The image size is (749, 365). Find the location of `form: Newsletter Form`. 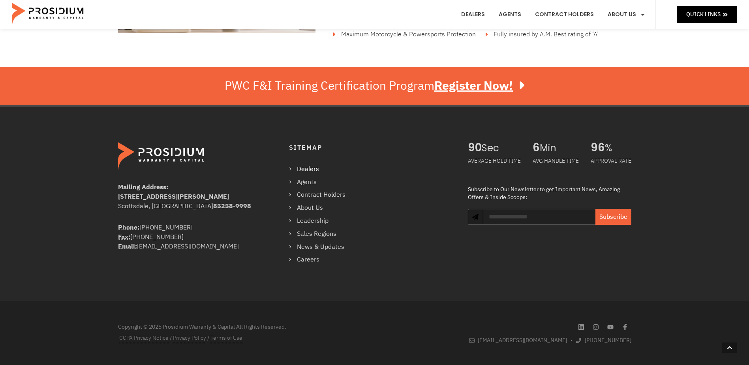

form: Newsletter Form is located at coordinates (557, 221).